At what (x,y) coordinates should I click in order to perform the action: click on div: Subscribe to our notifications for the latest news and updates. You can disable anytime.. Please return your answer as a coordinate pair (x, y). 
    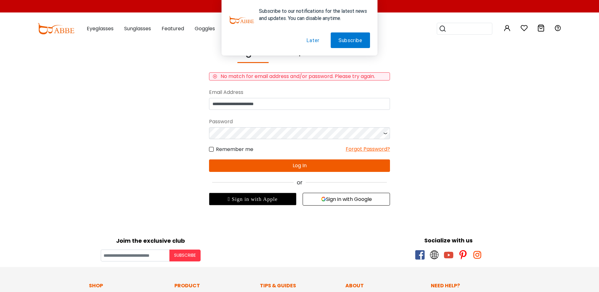
    Looking at the image, I should click on (312, 15).